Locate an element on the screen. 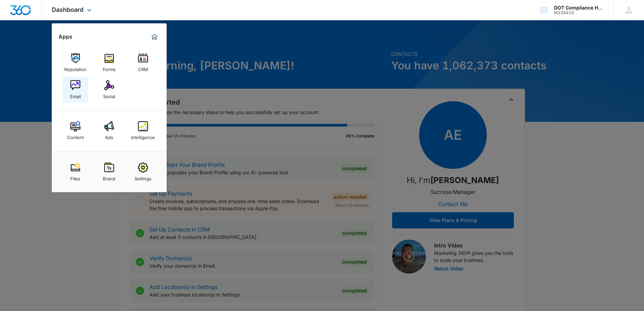 The height and width of the screenshot is (311, 644). div: account name is located at coordinates (578, 8).